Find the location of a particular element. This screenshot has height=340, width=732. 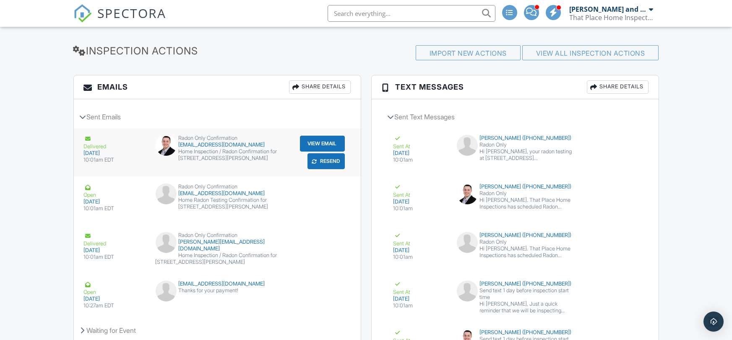

h3: Emails is located at coordinates (217, 87).